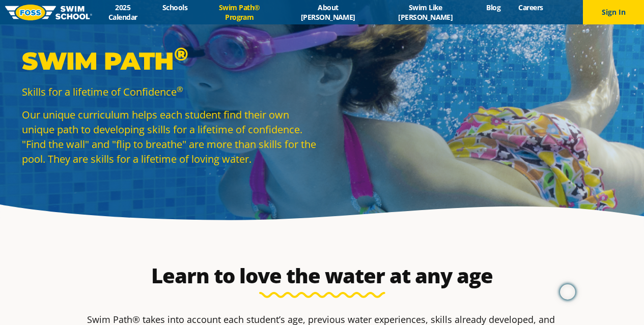 The height and width of the screenshot is (325, 644). What do you see at coordinates (169, 137) in the screenshot?
I see `p: Our unique curriculum helps each student find their own unique path to developing skills for a li...` at bounding box center [169, 137].